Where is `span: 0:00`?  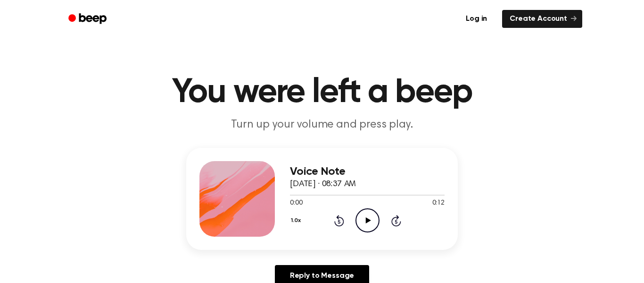 span: 0:00 is located at coordinates (296, 203).